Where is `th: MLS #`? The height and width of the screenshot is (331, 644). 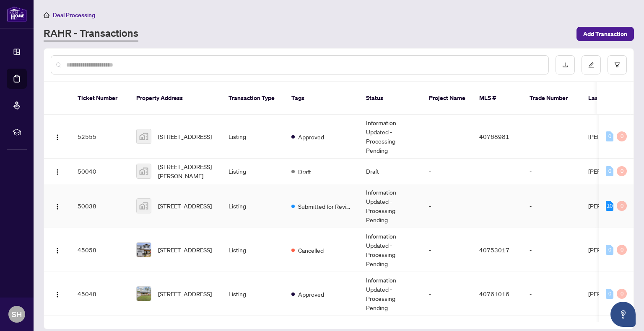 th: MLS # is located at coordinates (498, 99).